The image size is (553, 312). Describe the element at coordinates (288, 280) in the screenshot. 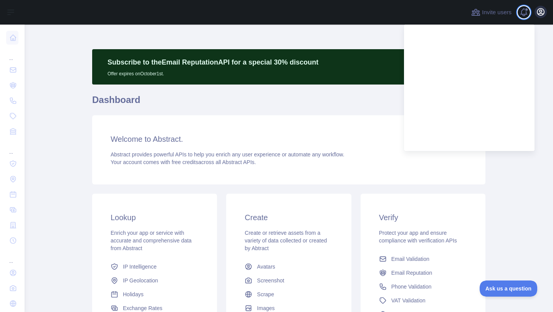

I see `a: Screenshot` at that location.